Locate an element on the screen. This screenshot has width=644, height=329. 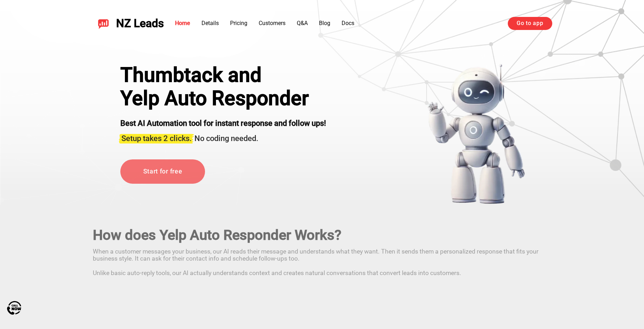
a: Pricing is located at coordinates (238, 23).